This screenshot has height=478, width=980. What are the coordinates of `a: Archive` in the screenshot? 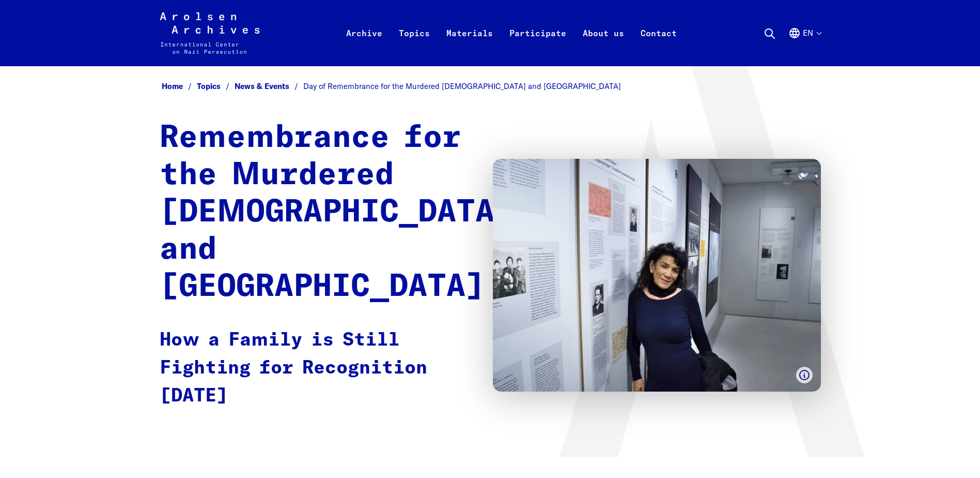 It's located at (365, 45).